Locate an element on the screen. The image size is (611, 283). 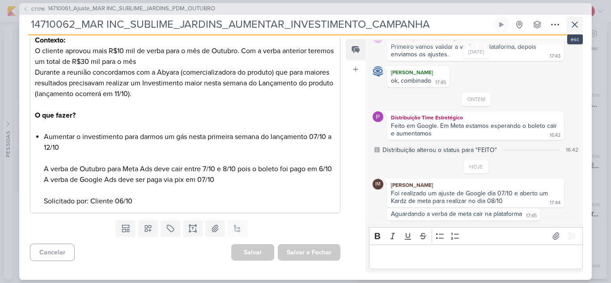
div: esc is located at coordinates (575, 39).